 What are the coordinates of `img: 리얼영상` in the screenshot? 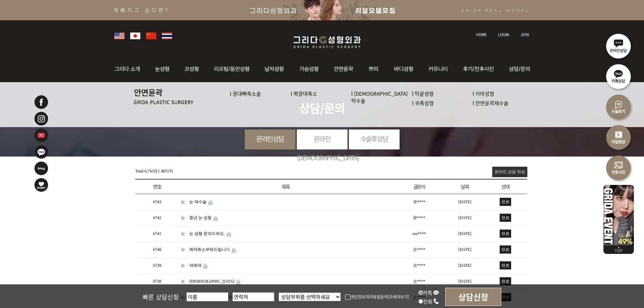 It's located at (619, 137).